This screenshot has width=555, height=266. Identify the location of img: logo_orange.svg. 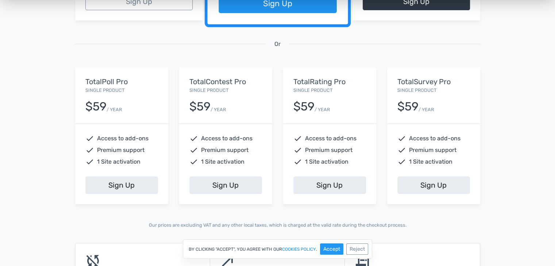
(15, 15).